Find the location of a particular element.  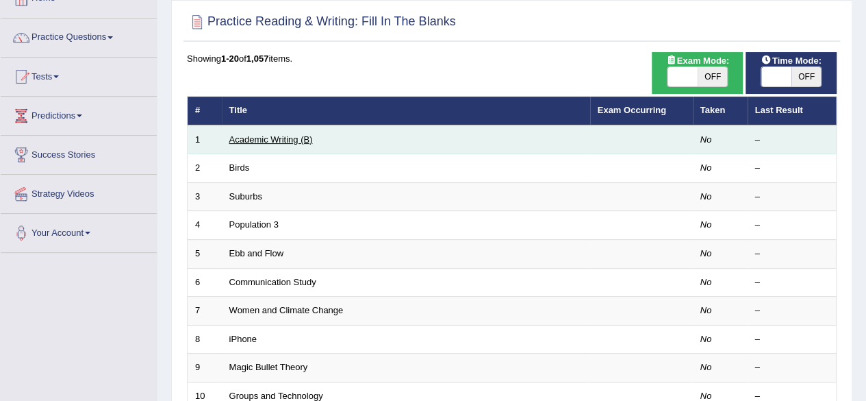

a: Exam Occurring is located at coordinates (632, 110).